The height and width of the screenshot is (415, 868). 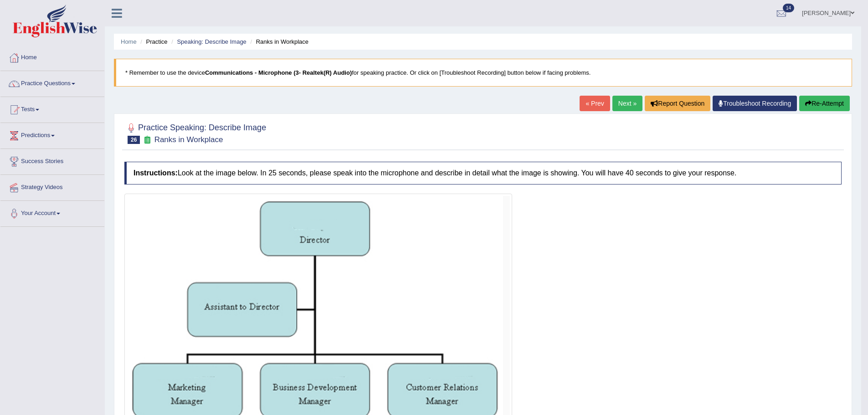 I want to click on b: Communications - Microphone (3- Realtek(R) Audio), so click(x=279, y=72).